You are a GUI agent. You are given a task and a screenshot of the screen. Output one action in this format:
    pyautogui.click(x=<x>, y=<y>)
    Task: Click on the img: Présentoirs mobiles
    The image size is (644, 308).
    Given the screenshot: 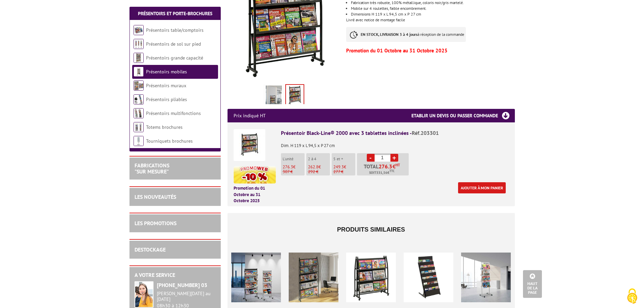 What is the action you would take?
    pyautogui.click(x=139, y=72)
    